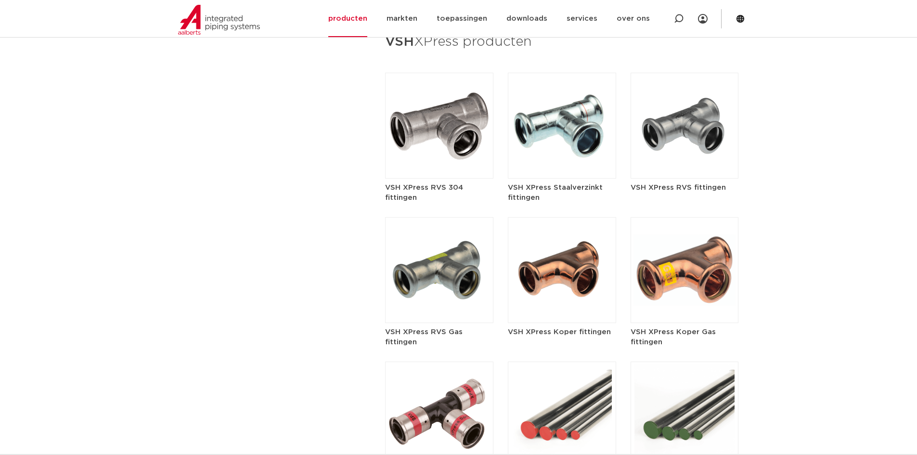 Image resolution: width=917 pixels, height=455 pixels. I want to click on a: VSH XPress Koper Gas fittingen, so click(684, 307).